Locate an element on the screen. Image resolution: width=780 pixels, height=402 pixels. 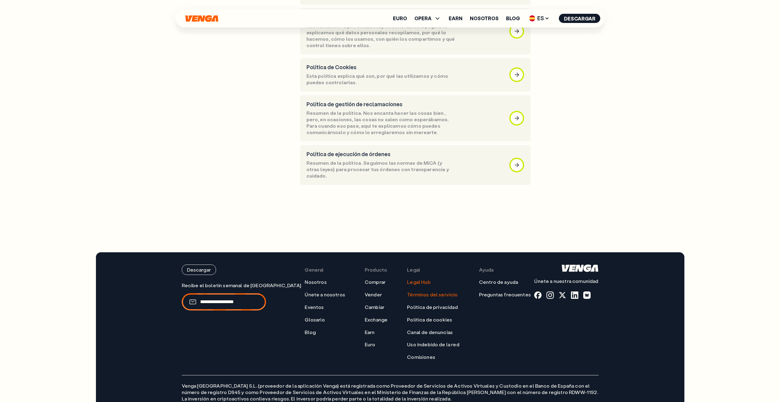
a: linkedin is located at coordinates (575, 295).